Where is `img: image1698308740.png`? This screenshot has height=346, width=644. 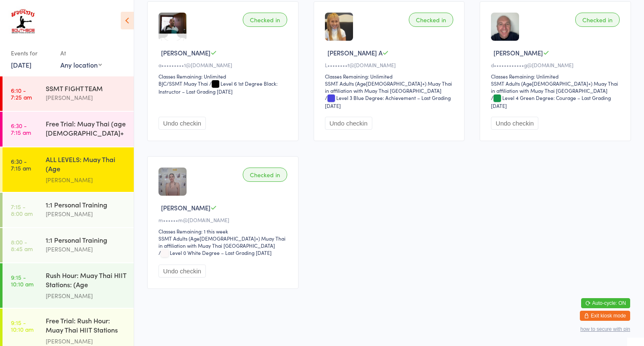
img: image1698308740.png is located at coordinates (505, 27).